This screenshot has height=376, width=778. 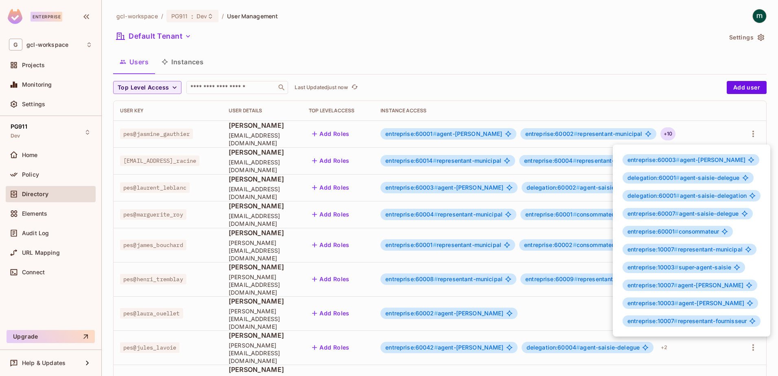 What do you see at coordinates (653, 159) in the screenshot?
I see `span: entreprise:60003` at bounding box center [653, 159].